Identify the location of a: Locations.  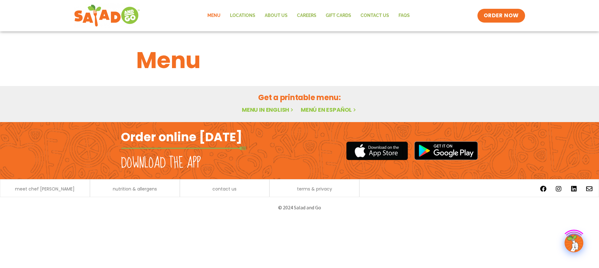
(243, 16).